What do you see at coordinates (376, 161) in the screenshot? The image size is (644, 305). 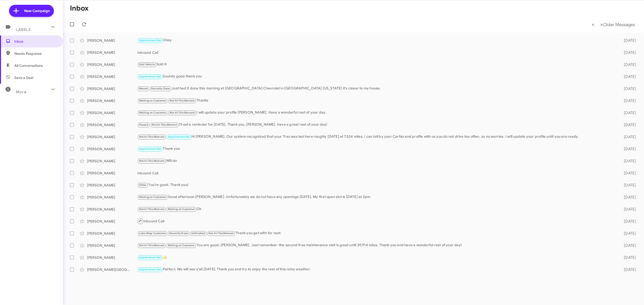 I see `div: Will do` at bounding box center [376, 161].